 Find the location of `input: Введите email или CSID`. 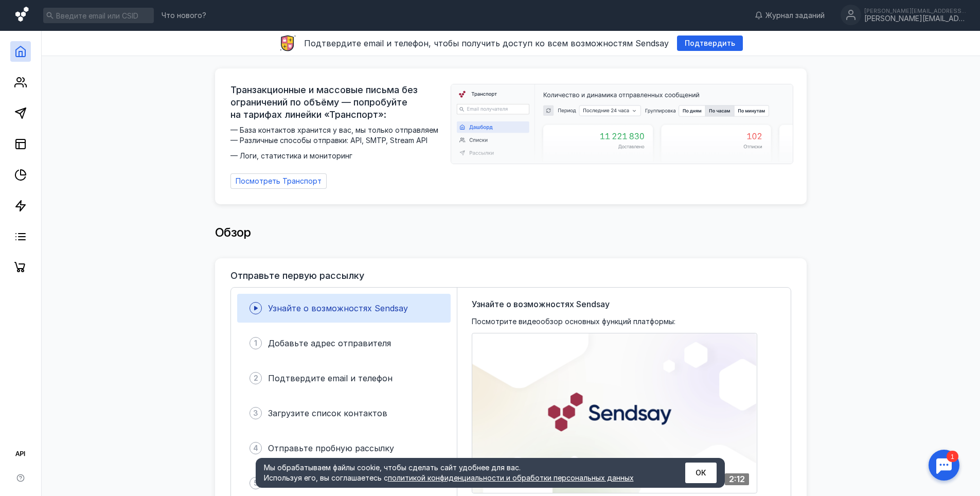

input: Введите email или CSID is located at coordinates (98, 15).